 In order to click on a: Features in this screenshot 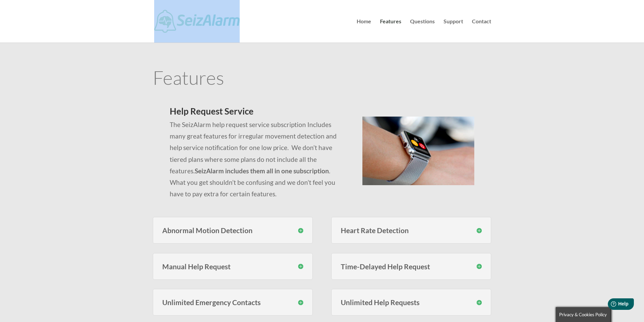, I will do `click(390, 31)`.